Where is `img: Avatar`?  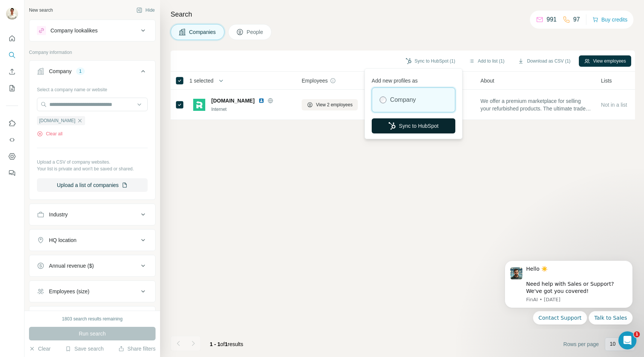
img: Avatar is located at coordinates (12, 14).